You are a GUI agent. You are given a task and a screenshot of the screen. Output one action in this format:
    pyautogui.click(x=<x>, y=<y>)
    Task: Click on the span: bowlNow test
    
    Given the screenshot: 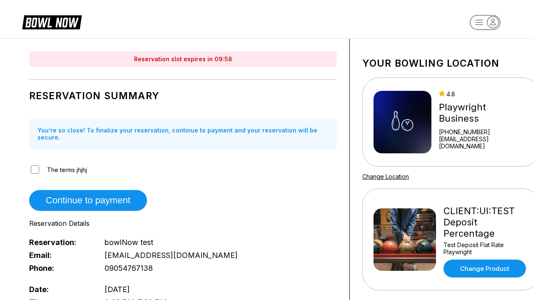 What is the action you would take?
    pyautogui.click(x=129, y=242)
    